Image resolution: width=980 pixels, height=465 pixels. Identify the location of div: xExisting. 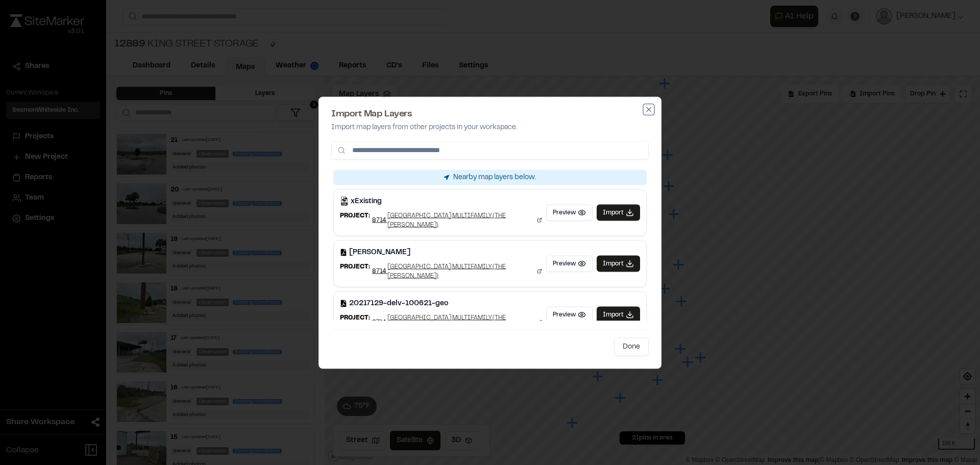
(366, 201).